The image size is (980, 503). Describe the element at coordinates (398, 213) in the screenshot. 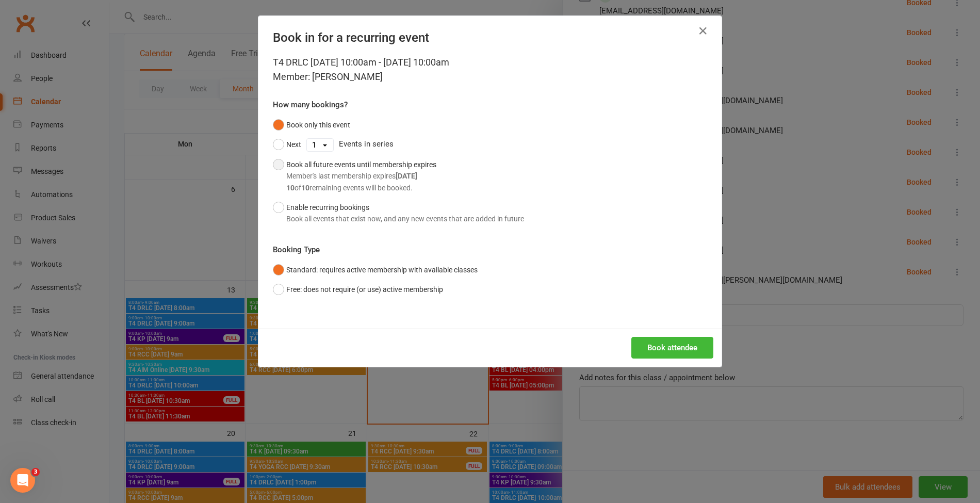

I see `button: Enable recurring bookingsBook all events that exist now, and any new events that are added in future` at that location.